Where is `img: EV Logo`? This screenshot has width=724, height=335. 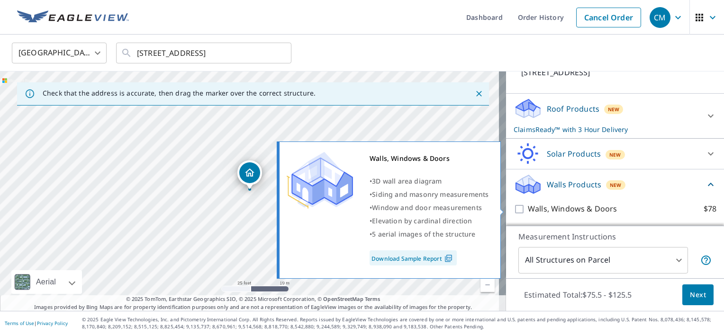
img: EV Logo is located at coordinates (73, 18).